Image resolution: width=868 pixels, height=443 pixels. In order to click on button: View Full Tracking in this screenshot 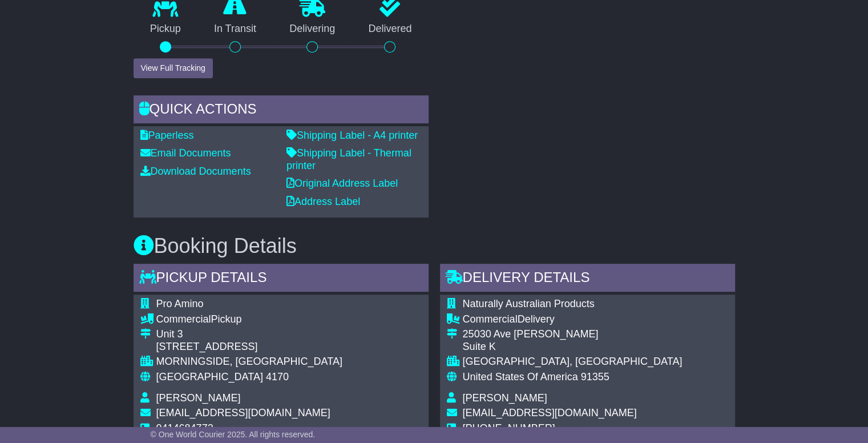, I will do `click(173, 68)`.